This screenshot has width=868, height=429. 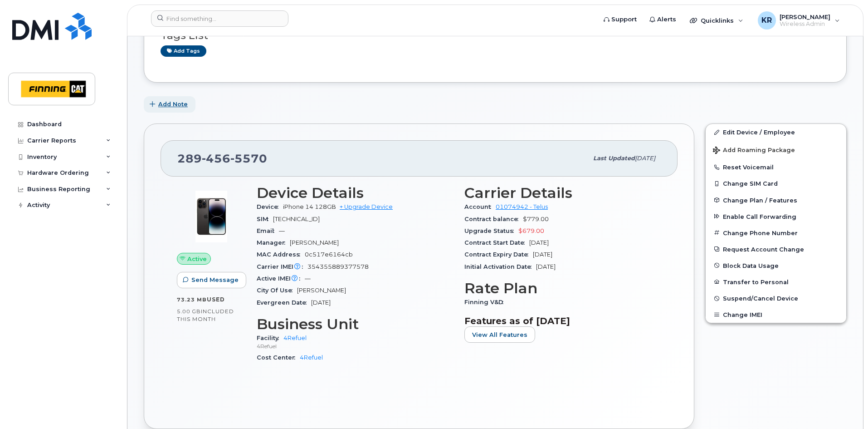 What do you see at coordinates (761, 200) in the screenshot?
I see `span: Change Plan / Features` at bounding box center [761, 200].